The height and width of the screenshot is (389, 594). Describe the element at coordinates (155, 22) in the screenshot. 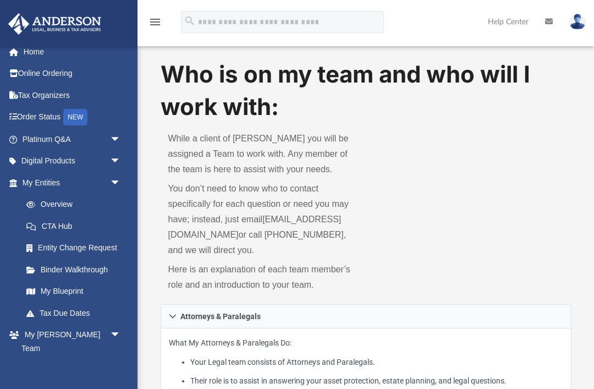

I see `i: menu` at that location.